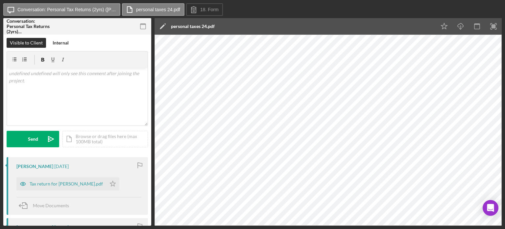 The height and width of the screenshot is (229, 505). Describe the element at coordinates (26, 43) in the screenshot. I see `button: Visible to Client` at that location.